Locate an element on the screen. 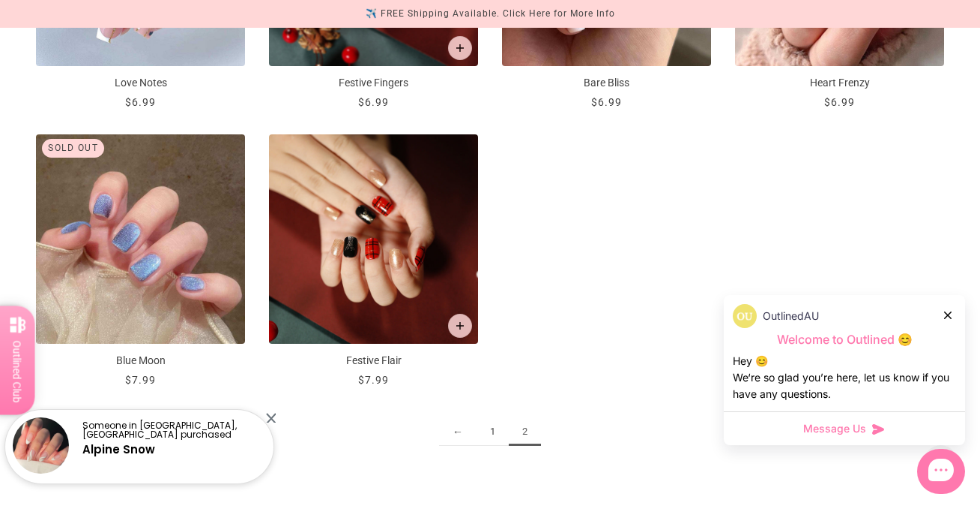 The image size is (980, 509). span: Message Us is located at coordinates (835, 429).